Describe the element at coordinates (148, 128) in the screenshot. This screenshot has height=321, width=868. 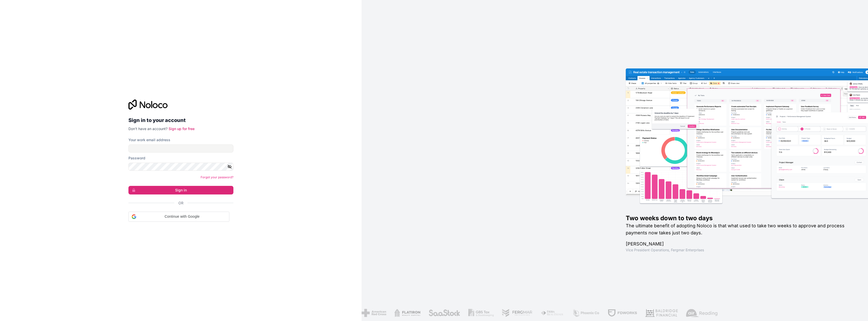
I see `span: Don't have an account?` at that location.